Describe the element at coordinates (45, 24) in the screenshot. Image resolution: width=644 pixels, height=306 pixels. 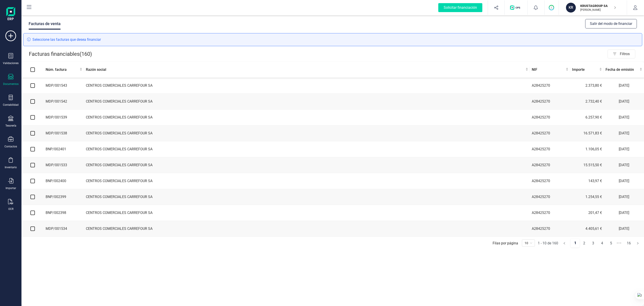
I see `div: Facturas de venta` at that location.